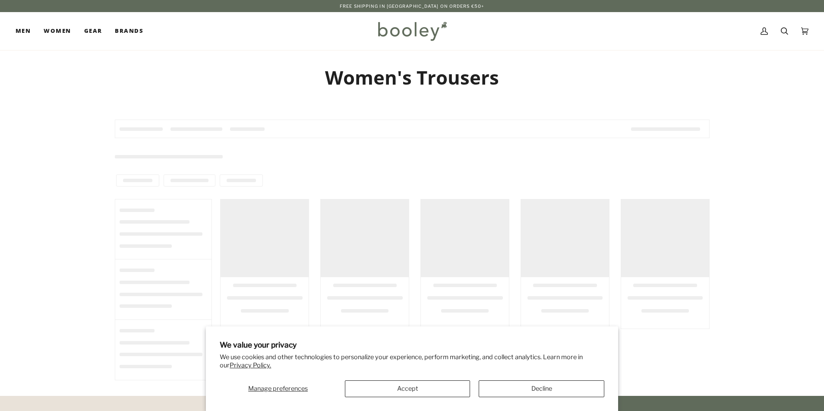 This screenshot has width=824, height=411. Describe the element at coordinates (541, 388) in the screenshot. I see `button: Decline` at that location.